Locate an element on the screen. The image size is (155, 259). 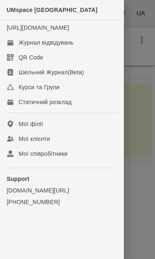
div: Мої філії is located at coordinates (31, 124).